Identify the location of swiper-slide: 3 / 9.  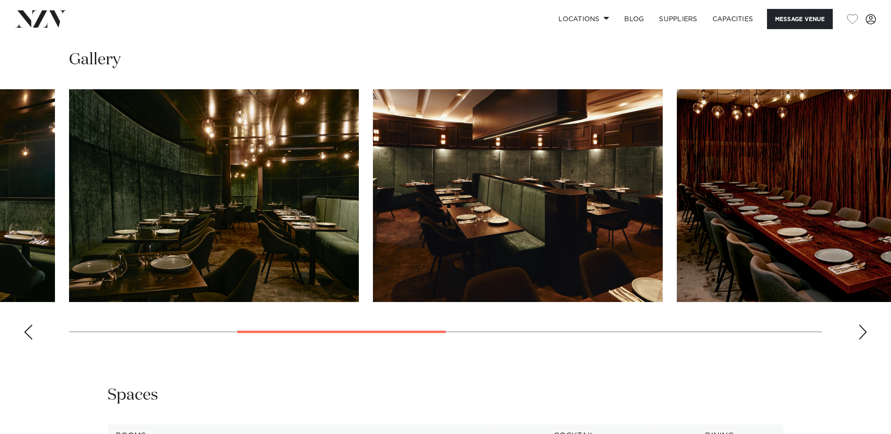
(214, 195).